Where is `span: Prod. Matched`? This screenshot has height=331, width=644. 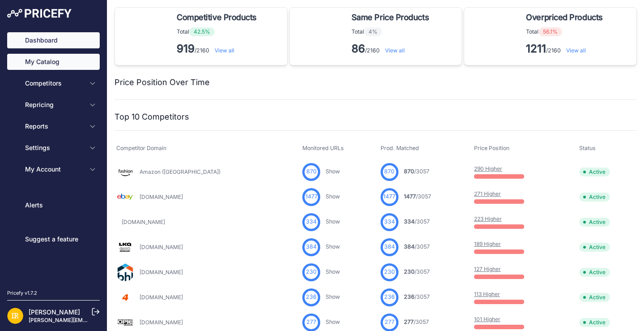 span: Prod. Matched is located at coordinates (400, 147).